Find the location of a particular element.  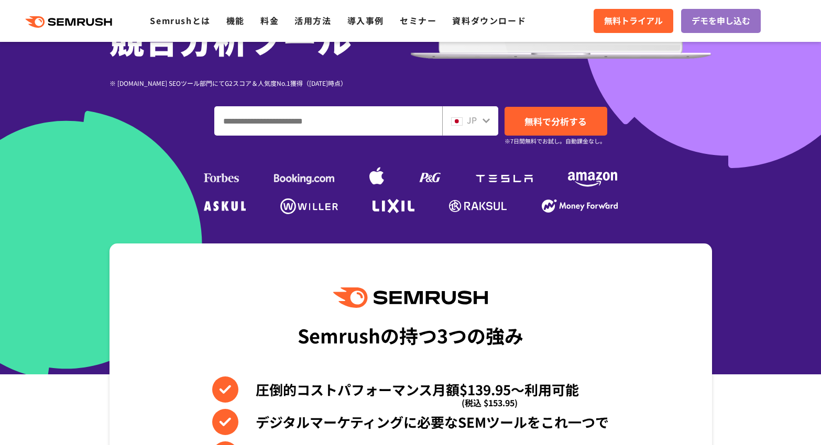

a: デモを申し込む is located at coordinates (721, 21).